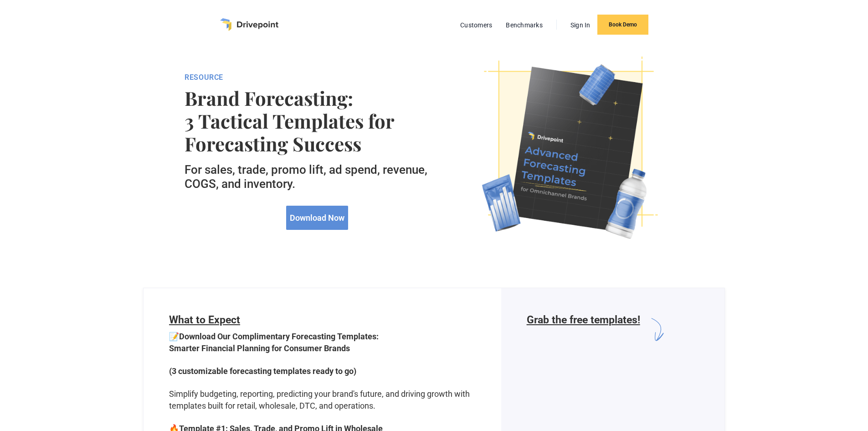  What do you see at coordinates (656, 329) in the screenshot?
I see `img: arrow` at bounding box center [656, 329].